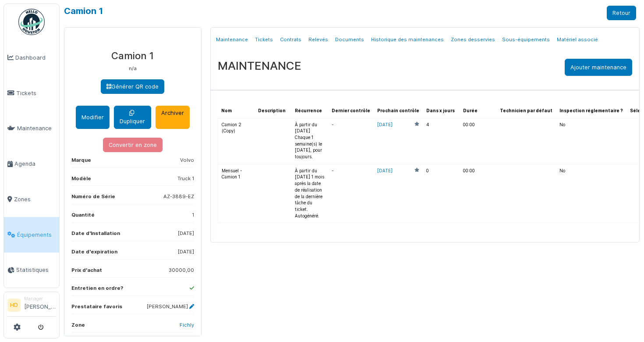 The image size is (644, 342). Describe the element at coordinates (94, 254) in the screenshot. I see `dt: Date d'expiration` at that location.